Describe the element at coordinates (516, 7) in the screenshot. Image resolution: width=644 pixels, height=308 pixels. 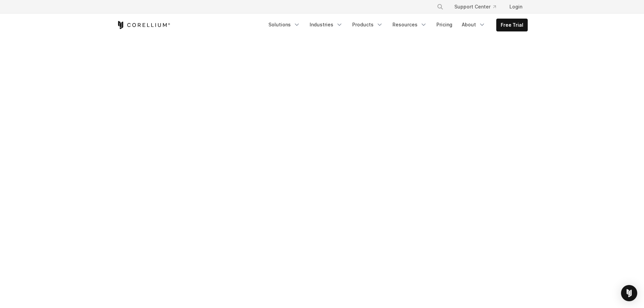
I see `a: Login` at that location.